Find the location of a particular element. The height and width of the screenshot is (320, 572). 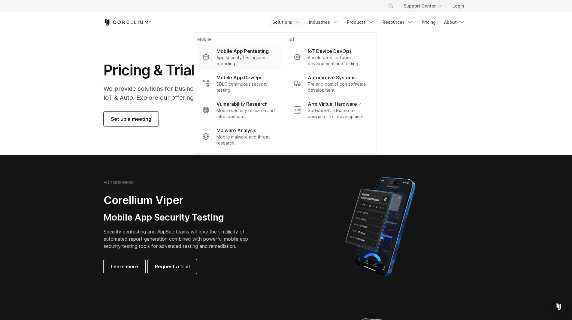

p: Mobile App Pentesting is located at coordinates (243, 51).